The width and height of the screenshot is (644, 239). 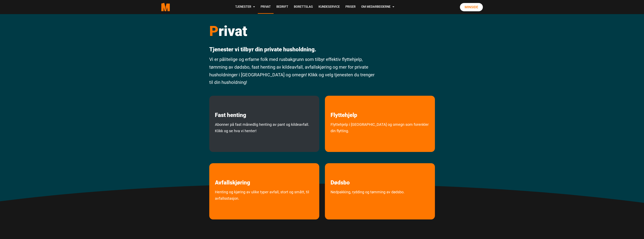 I want to click on a: Kundeservice, so click(x=329, y=7).